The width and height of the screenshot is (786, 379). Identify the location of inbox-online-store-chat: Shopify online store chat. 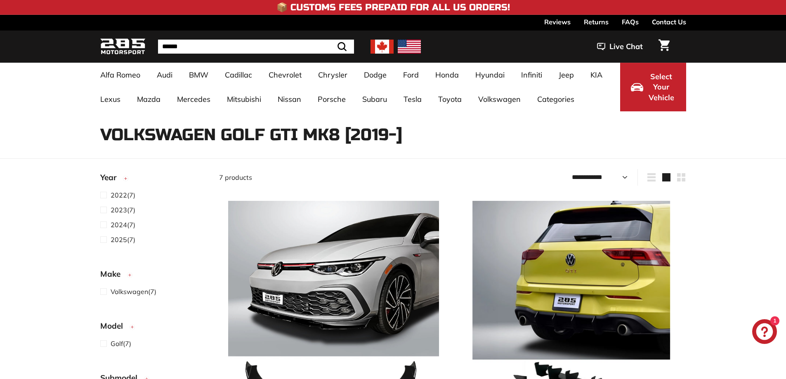
(765, 333).